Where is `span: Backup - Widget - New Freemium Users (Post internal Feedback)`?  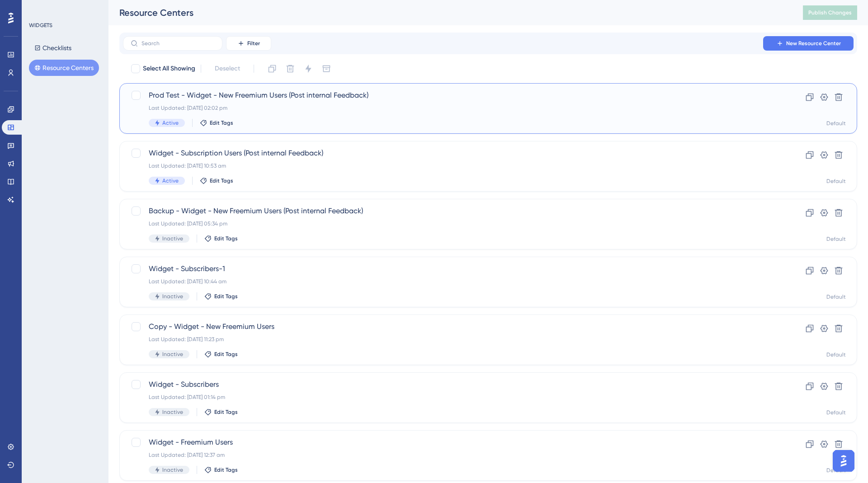 span: Backup - Widget - New Freemium Users (Post internal Feedback) is located at coordinates (452, 211).